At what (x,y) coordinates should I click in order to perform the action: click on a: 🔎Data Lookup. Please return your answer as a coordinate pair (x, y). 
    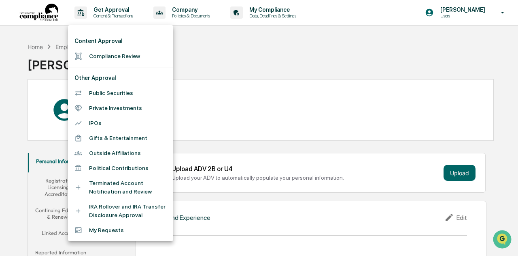
    Looking at the image, I should click on (30, 121).